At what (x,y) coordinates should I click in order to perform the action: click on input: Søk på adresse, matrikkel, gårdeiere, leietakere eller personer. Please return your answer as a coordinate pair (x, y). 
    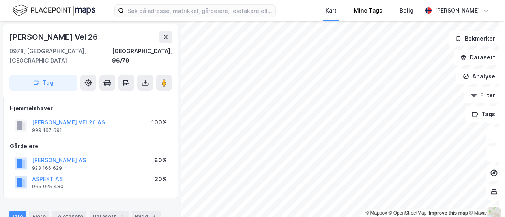
    Looking at the image, I should click on (200, 11).